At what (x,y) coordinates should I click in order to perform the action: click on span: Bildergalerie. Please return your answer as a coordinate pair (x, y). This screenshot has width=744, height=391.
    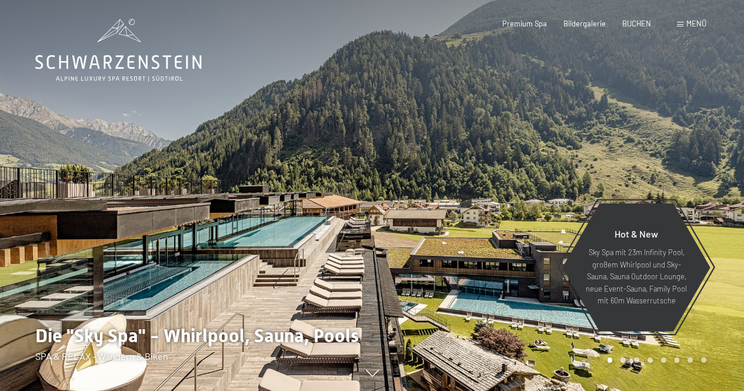
    Looking at the image, I should click on (585, 24).